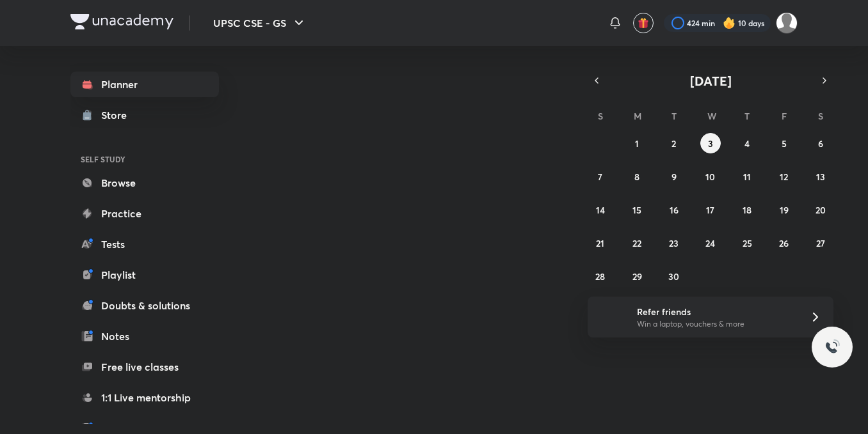 The width and height of the screenshot is (868, 434). Describe the element at coordinates (784, 210) in the screenshot. I see `abbr: September 19, 2025` at that location.